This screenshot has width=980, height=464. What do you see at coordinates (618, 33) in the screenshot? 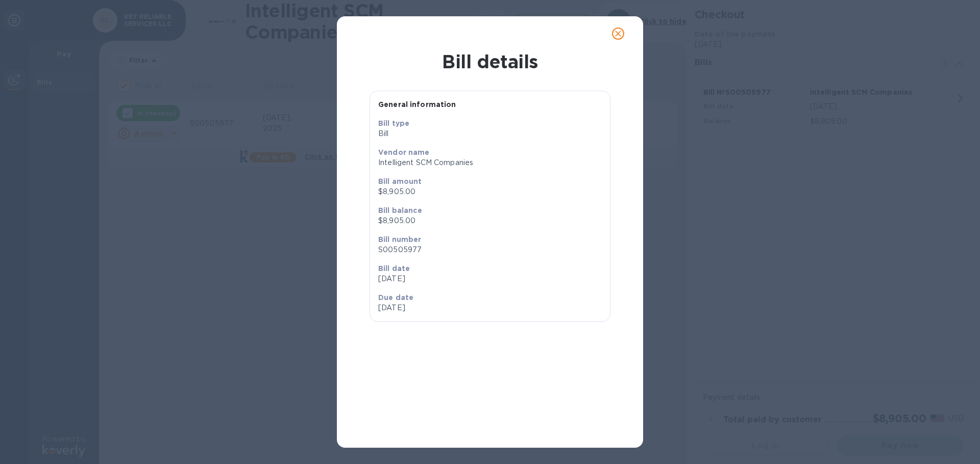
I see `button: close` at bounding box center [618, 33].